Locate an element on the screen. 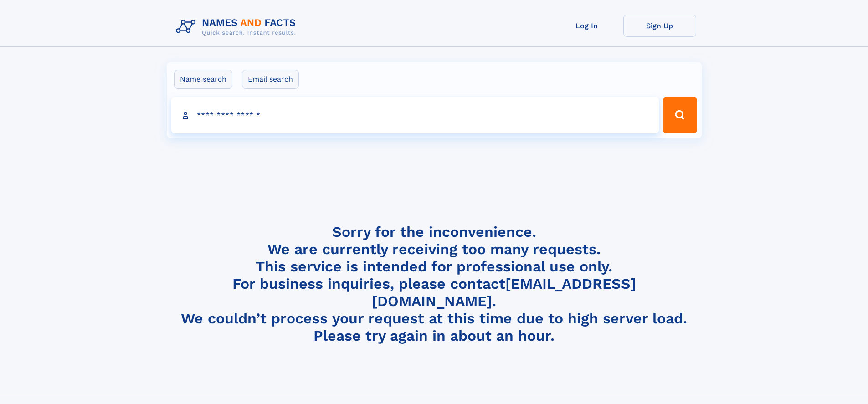 Image resolution: width=868 pixels, height=404 pixels. h4: Sorry for the inconvenience. We are currently receiving too many requests. This service is intend... is located at coordinates (434, 284).